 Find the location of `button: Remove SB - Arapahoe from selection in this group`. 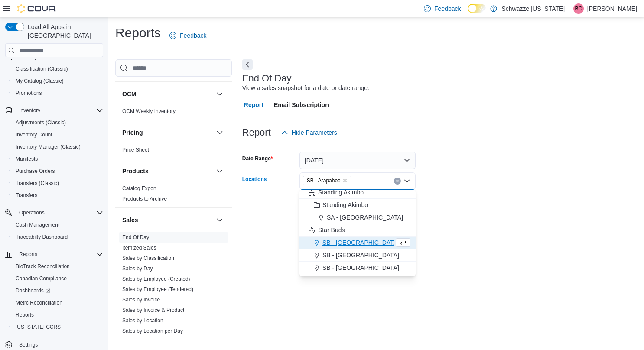

button: Remove SB - Arapahoe from selection in this group is located at coordinates (345, 180).